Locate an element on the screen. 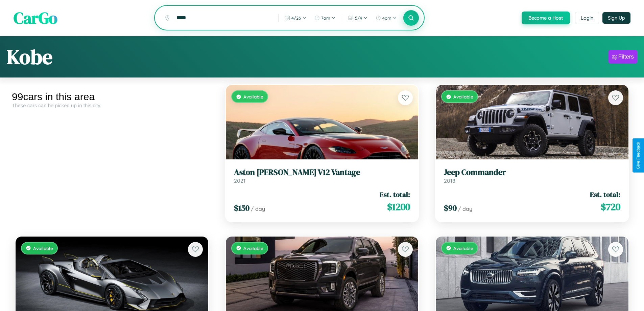 This screenshot has height=311, width=644. button: Login is located at coordinates (587, 18).